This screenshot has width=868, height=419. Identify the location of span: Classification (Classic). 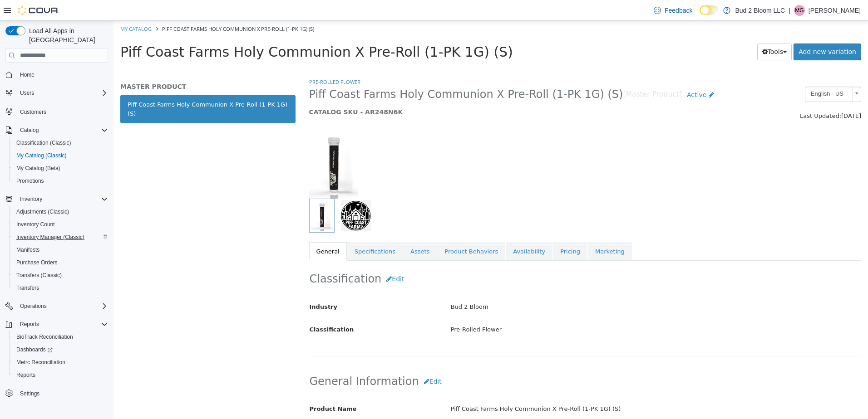
(44, 143).